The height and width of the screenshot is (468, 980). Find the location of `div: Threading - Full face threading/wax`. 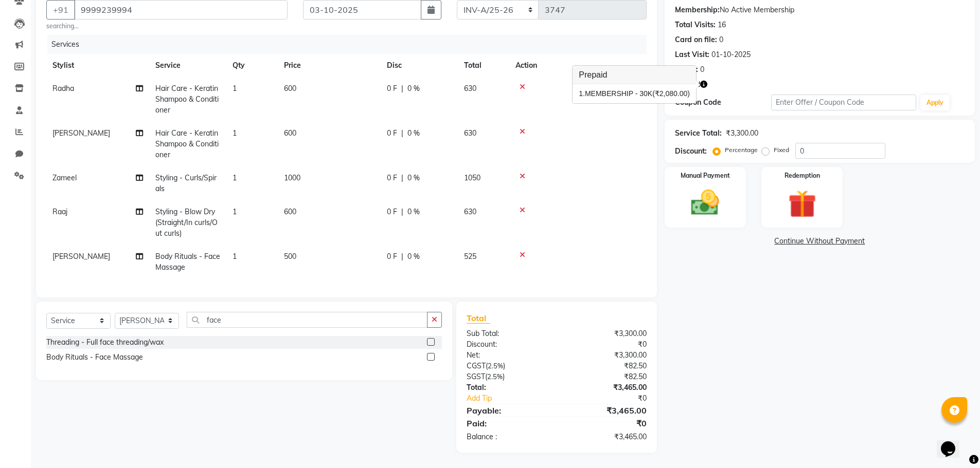

div: Threading - Full face threading/wax is located at coordinates (105, 342).